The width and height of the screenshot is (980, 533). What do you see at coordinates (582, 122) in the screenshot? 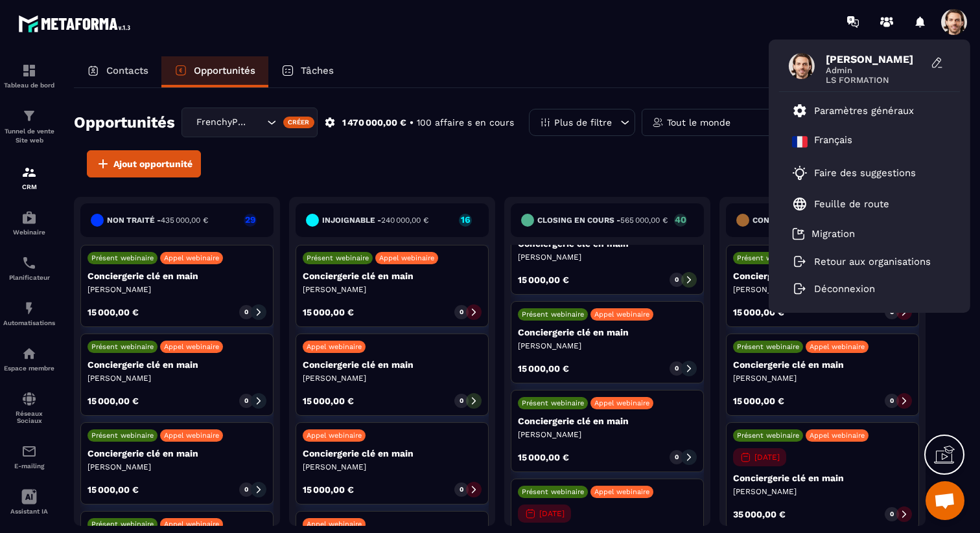
I see `p: Plus de filtre` at bounding box center [582, 122].